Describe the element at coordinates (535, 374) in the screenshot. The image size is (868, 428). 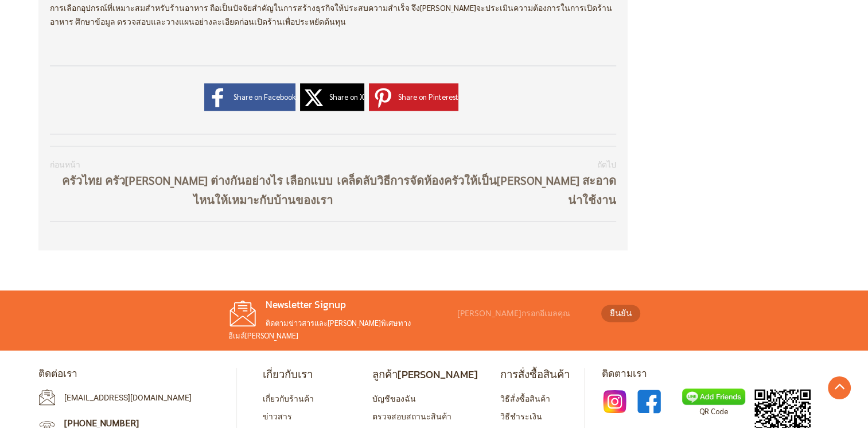
I see `h4: การสั่งซื้อสินค้า` at that location.